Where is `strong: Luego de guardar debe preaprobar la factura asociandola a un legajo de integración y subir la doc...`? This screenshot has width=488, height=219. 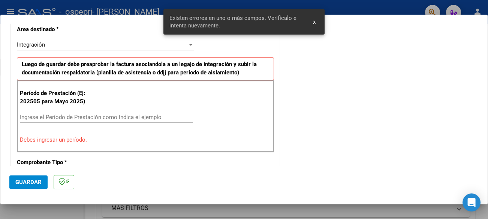
strong: Luego de guardar debe preaprobar la factura asociandola a un legajo de integración y subir la doc... is located at coordinates (139, 68).